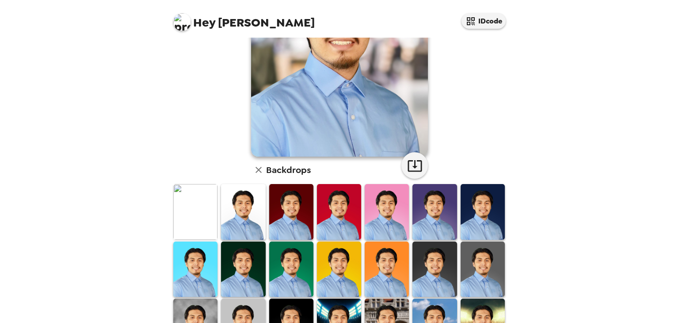 This screenshot has height=323, width=679. Describe the element at coordinates (182, 22) in the screenshot. I see `img: profile pic` at that location.